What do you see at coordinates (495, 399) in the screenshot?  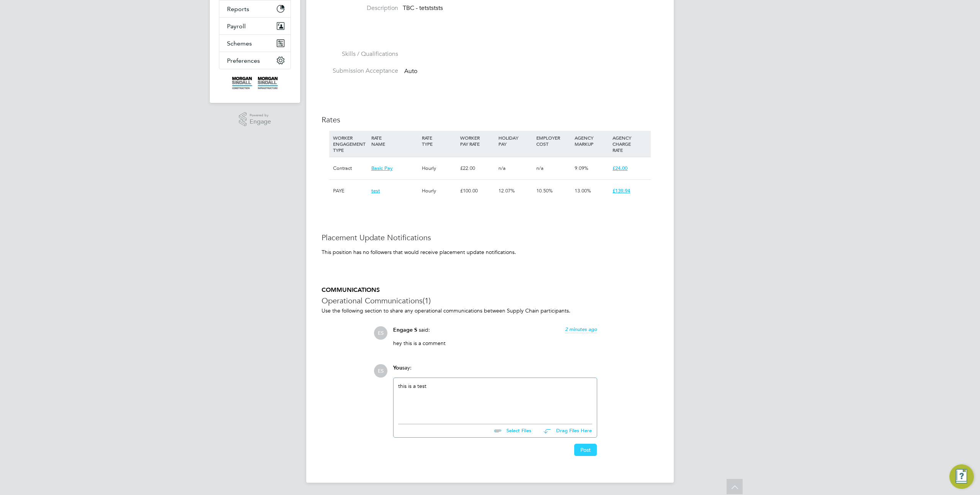 I see `div: this is a test` at bounding box center [495, 399].